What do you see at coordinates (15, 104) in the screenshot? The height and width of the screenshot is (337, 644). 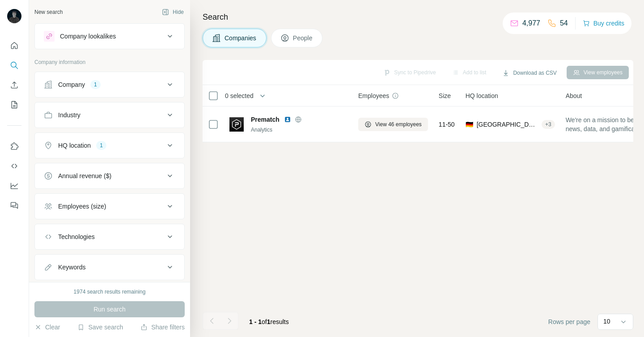 I see `button: My lists` at bounding box center [15, 104].